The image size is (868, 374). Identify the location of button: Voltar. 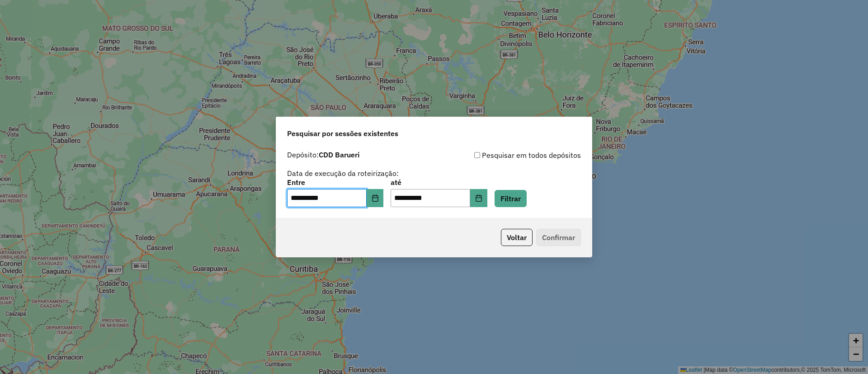
(517, 238).